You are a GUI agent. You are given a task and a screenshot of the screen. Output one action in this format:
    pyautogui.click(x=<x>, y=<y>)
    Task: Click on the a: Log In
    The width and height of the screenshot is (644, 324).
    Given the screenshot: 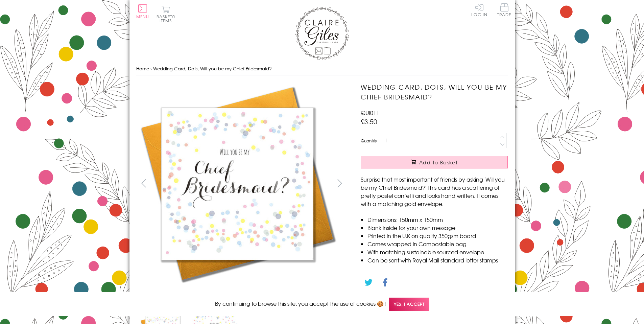 What is the action you would take?
    pyautogui.click(x=480, y=10)
    